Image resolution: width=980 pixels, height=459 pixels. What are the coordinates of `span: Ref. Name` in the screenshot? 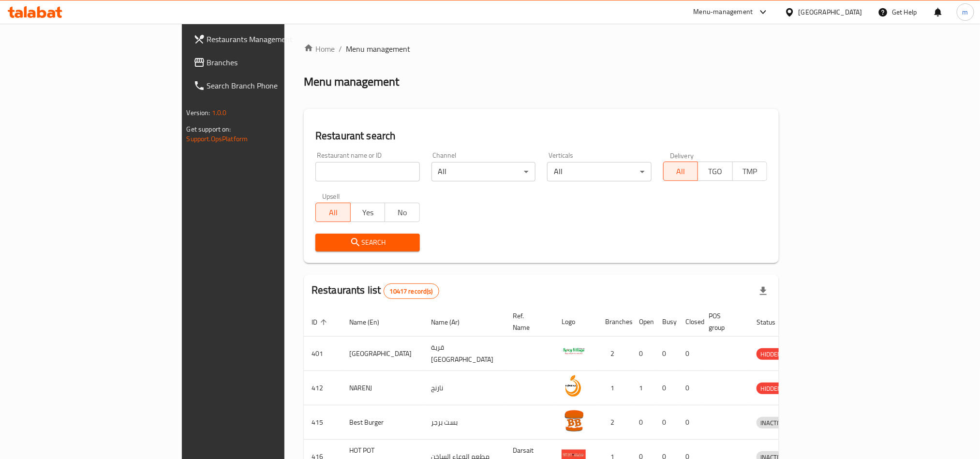 It's located at (527, 321).